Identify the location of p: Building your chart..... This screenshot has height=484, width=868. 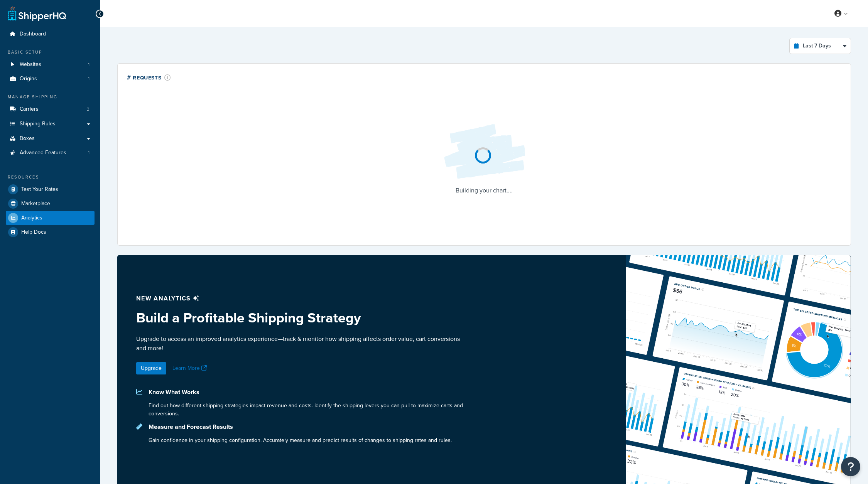
(484, 190).